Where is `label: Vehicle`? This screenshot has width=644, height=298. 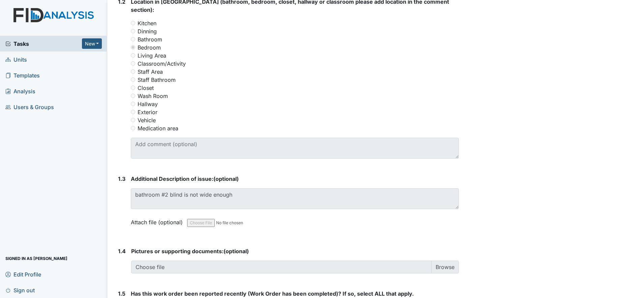
label: Vehicle is located at coordinates (146, 120).